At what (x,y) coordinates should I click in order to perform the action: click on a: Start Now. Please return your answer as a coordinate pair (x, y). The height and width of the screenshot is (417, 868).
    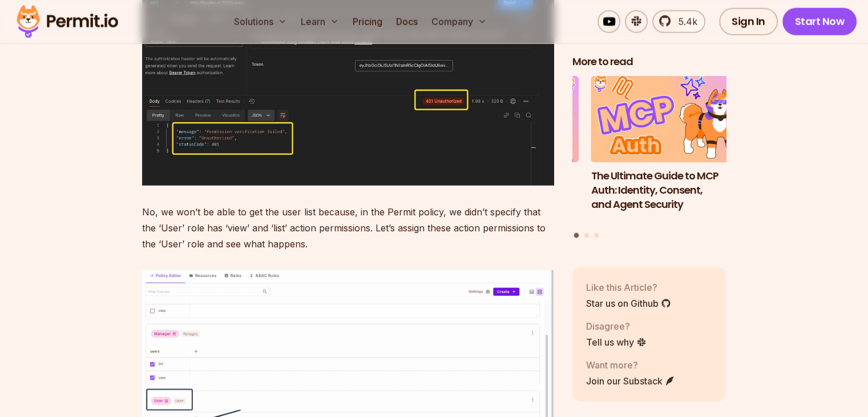
    Looking at the image, I should click on (819, 22).